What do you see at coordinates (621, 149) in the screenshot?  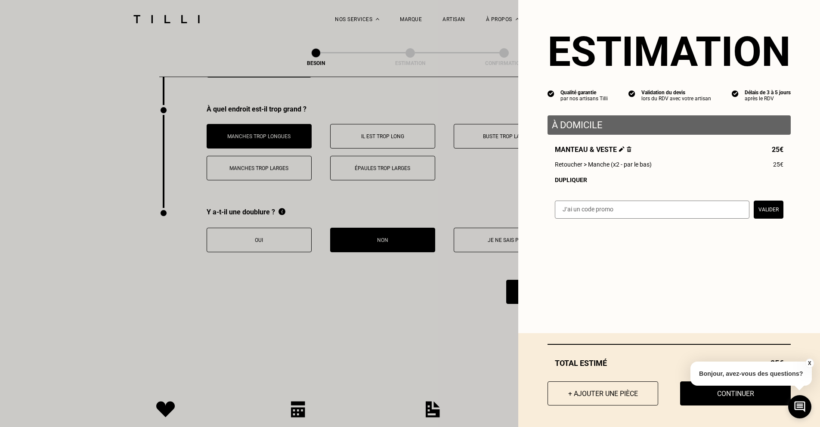 I see `img: Éditer` at bounding box center [621, 149].